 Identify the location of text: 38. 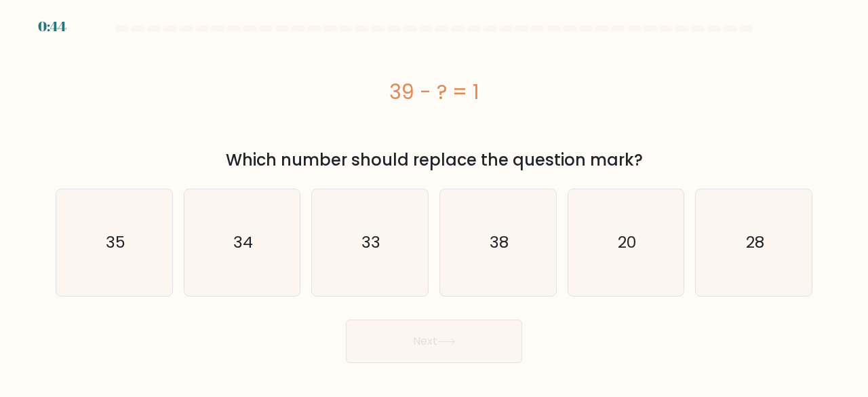
(499, 242).